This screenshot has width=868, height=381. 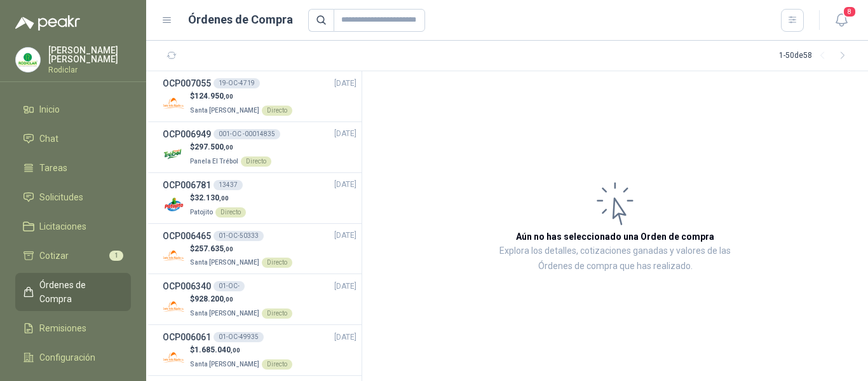 What do you see at coordinates (228, 185) in the screenshot?
I see `div: 13437` at bounding box center [228, 185].